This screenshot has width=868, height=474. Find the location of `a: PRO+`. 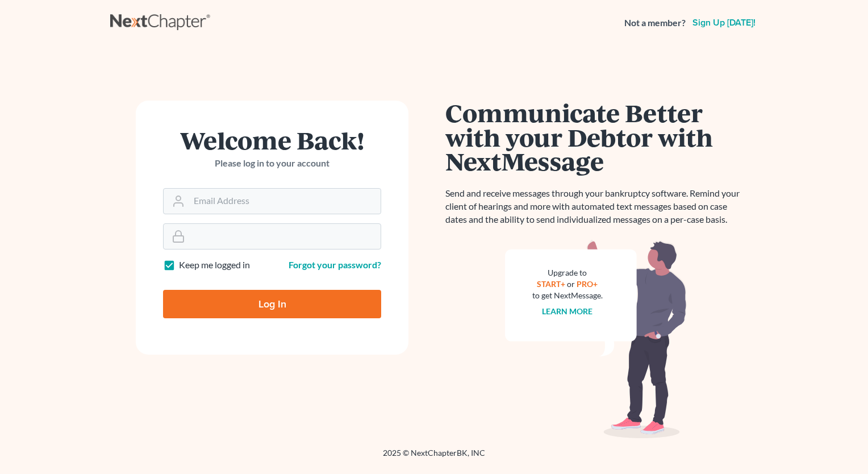

a: PRO+ is located at coordinates (587, 284).